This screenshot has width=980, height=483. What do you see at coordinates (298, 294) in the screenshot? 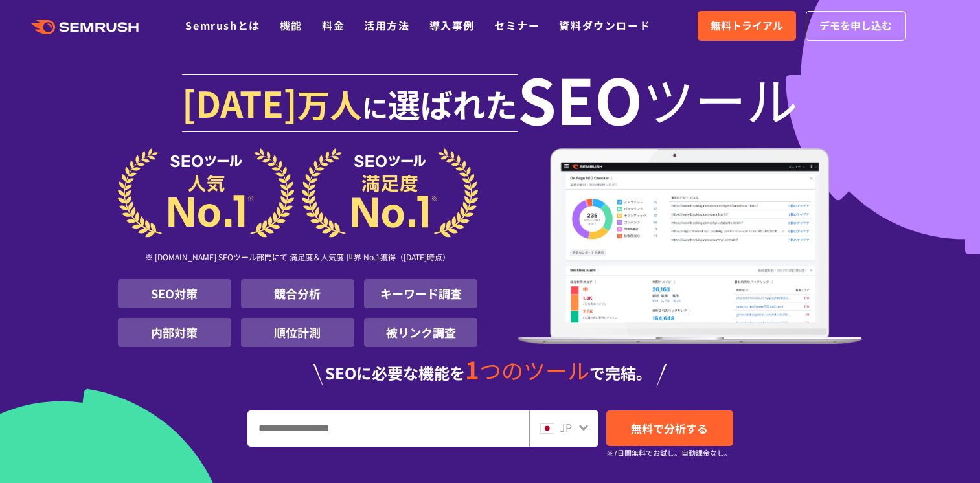
I see `li: 競合分析` at bounding box center [298, 294].